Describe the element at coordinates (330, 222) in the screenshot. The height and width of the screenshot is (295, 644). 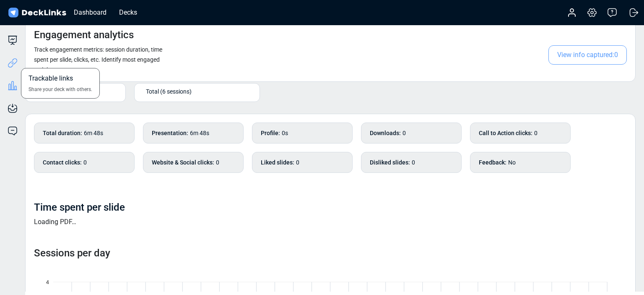
I see `div: Loading PDF…` at that location.